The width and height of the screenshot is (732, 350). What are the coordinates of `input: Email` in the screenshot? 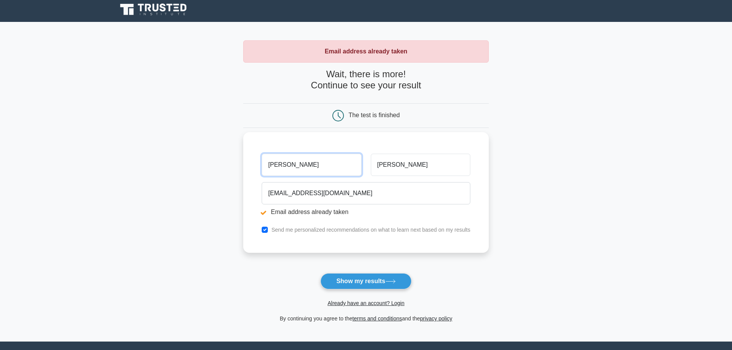 It's located at (366, 193).